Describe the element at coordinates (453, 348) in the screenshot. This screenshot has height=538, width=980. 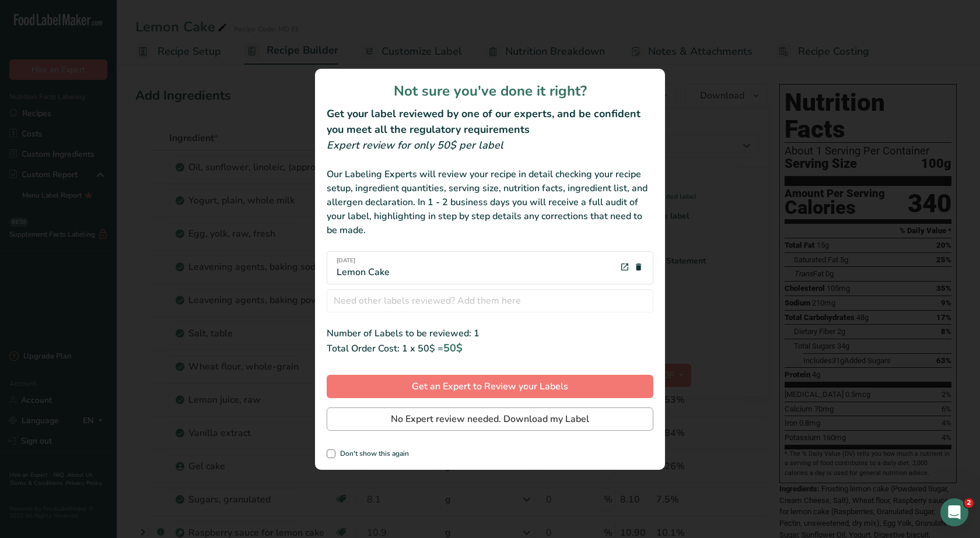
I see `span: 50$` at that location.